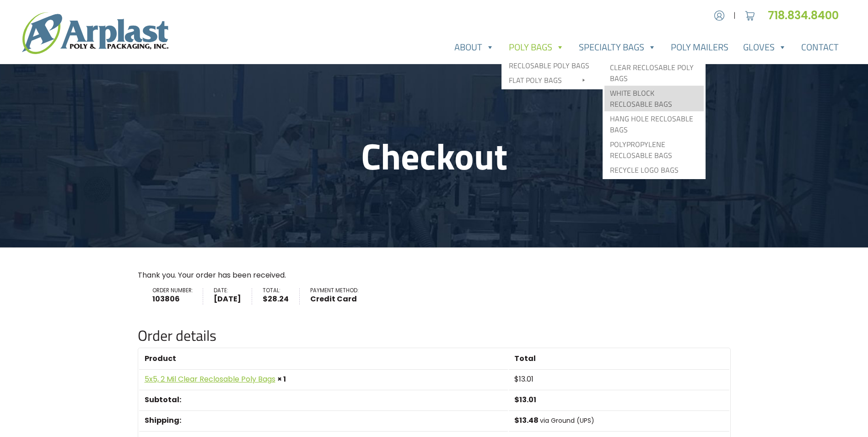 This screenshot has height=437, width=868. I want to click on a: 718.834.8400, so click(807, 15).